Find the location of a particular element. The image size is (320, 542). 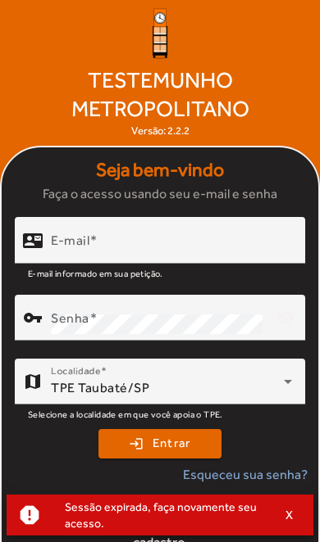

button: X is located at coordinates (289, 515).